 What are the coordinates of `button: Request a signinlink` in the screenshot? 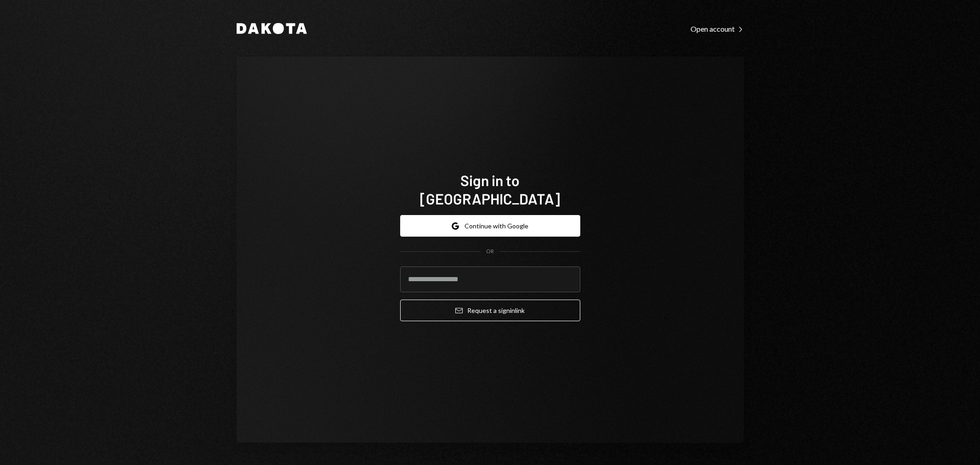 It's located at (490, 311).